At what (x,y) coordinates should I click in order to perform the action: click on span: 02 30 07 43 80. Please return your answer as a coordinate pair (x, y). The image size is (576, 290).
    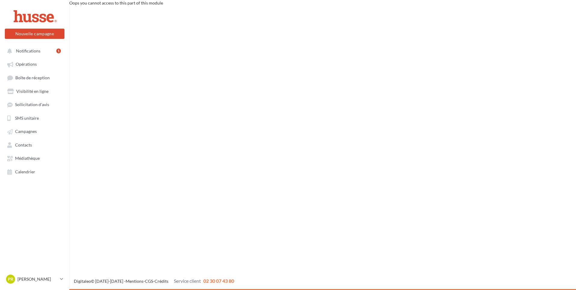
    Looking at the image, I should click on (219, 281).